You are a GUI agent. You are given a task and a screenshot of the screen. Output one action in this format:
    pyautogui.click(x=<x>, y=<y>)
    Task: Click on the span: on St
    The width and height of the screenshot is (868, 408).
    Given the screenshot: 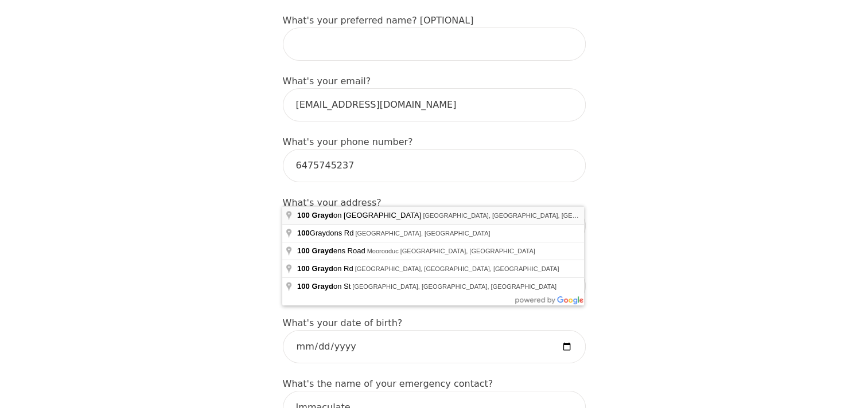 What is the action you would take?
    pyautogui.click(x=325, y=286)
    